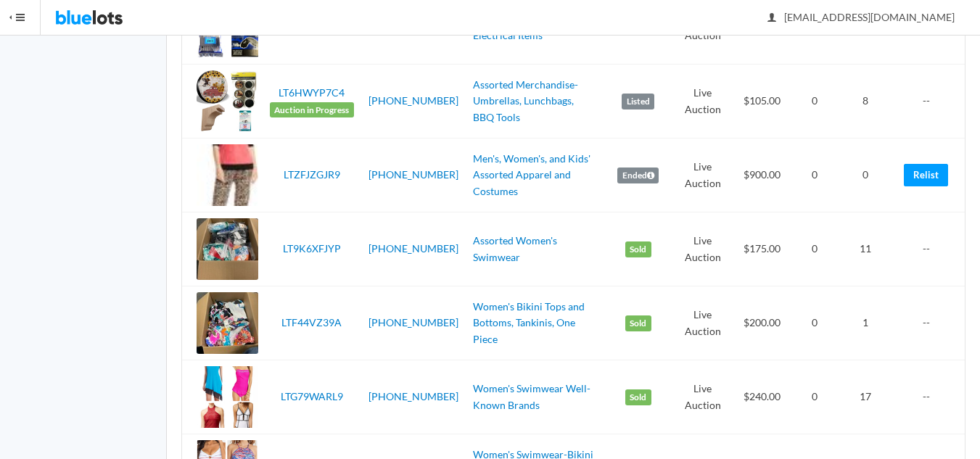 This screenshot has width=980, height=459. What do you see at coordinates (926, 175) in the screenshot?
I see `a: Relist` at bounding box center [926, 175].